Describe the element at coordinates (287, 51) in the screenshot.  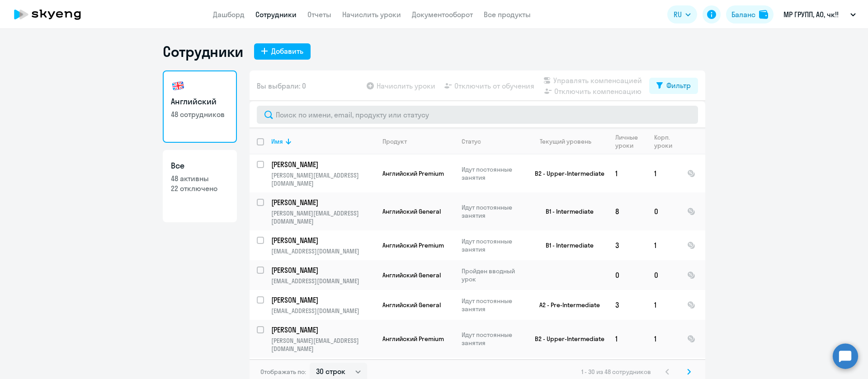
I see `div: Добавить` at that location.